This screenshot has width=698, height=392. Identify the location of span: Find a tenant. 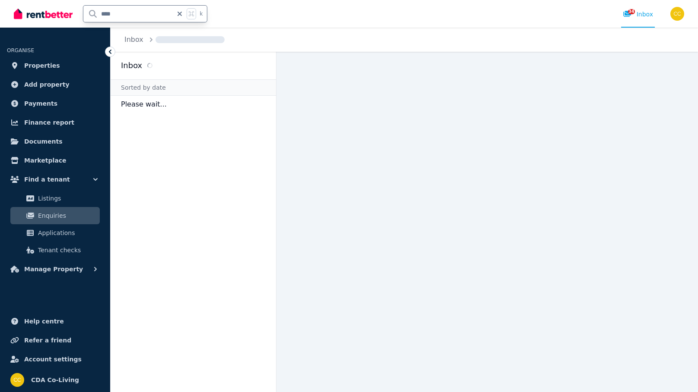
(47, 180).